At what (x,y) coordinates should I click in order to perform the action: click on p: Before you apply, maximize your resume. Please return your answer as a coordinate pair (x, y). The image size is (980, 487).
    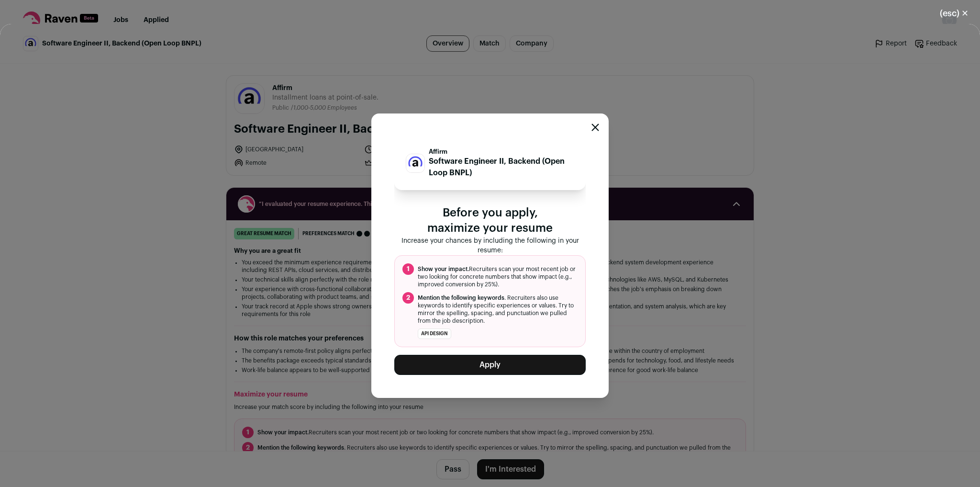
    Looking at the image, I should click on (490, 221).